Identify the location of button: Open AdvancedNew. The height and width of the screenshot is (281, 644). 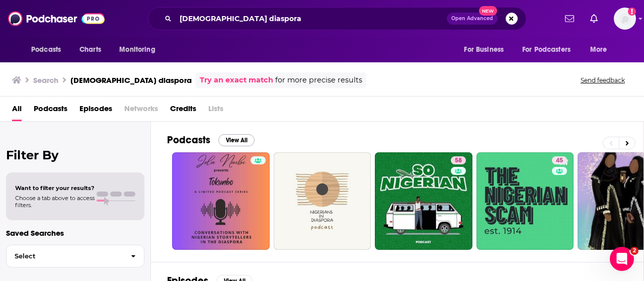
(472, 19).